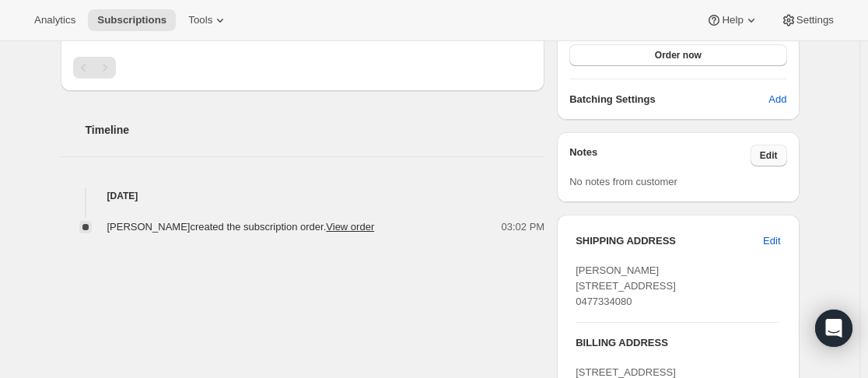 This screenshot has width=868, height=378. I want to click on h3: SHIPPING ADDRESS, so click(668, 241).